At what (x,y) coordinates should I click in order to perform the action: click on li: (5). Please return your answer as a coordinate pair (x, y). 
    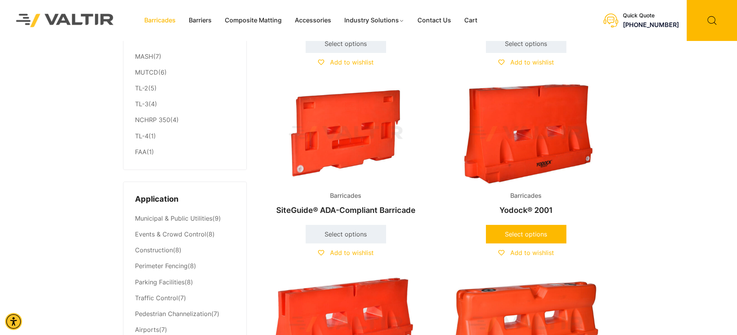
    Looking at the image, I should click on (185, 89).